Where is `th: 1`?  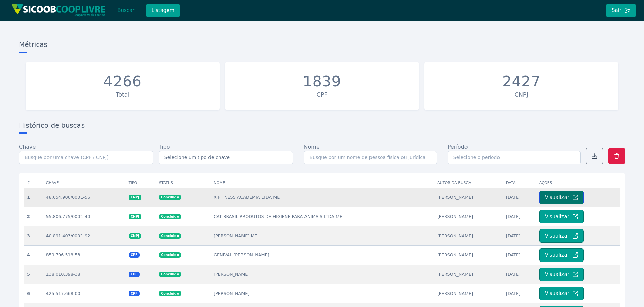 th: 1 is located at coordinates (34, 197).